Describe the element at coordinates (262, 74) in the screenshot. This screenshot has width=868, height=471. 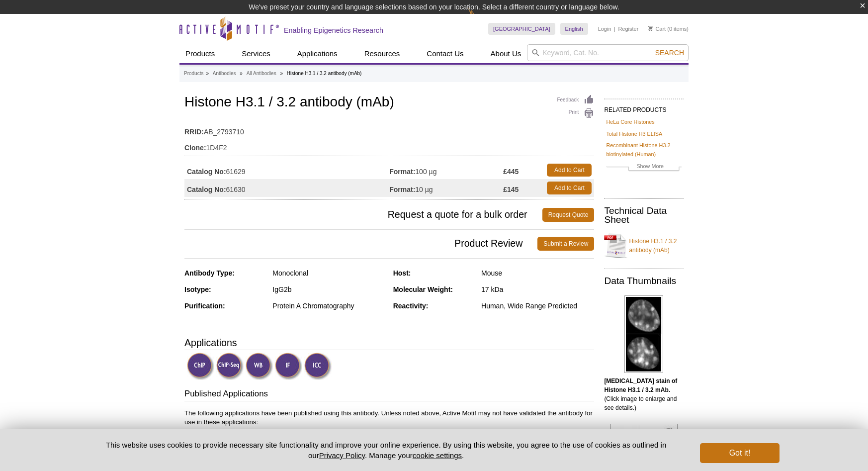
I see `a: All Antibodies` at that location.